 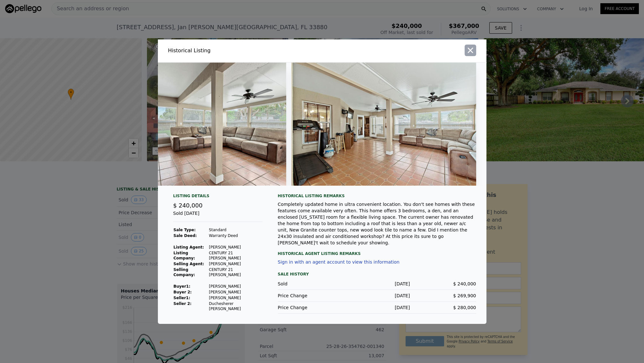 I want to click on div: Listing Details, so click(x=218, y=197).